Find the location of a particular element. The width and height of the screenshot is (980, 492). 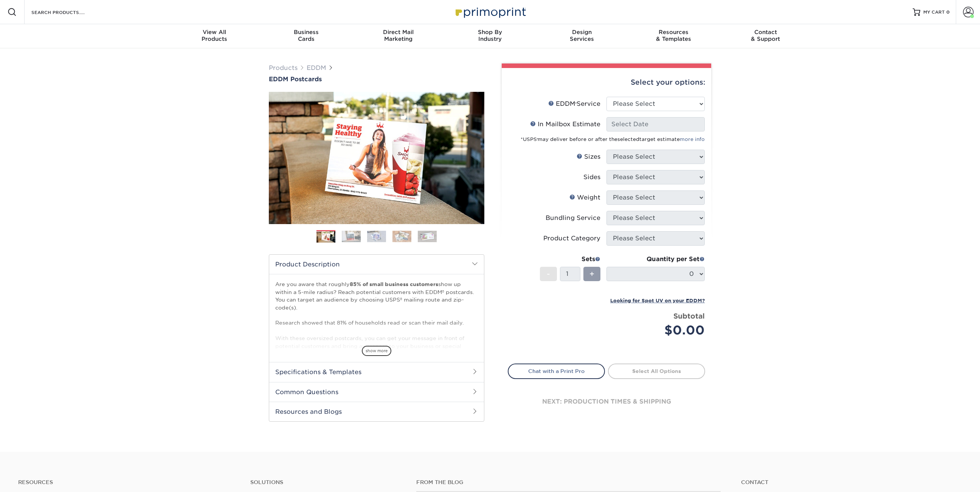

span: Business is located at coordinates (307, 32).